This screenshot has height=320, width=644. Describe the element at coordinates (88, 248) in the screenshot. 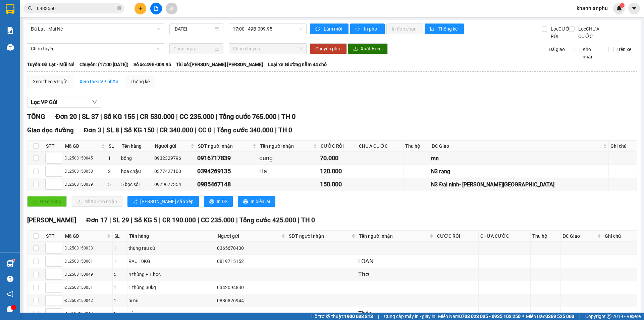

I see `div: ĐL2508150033` at that location.